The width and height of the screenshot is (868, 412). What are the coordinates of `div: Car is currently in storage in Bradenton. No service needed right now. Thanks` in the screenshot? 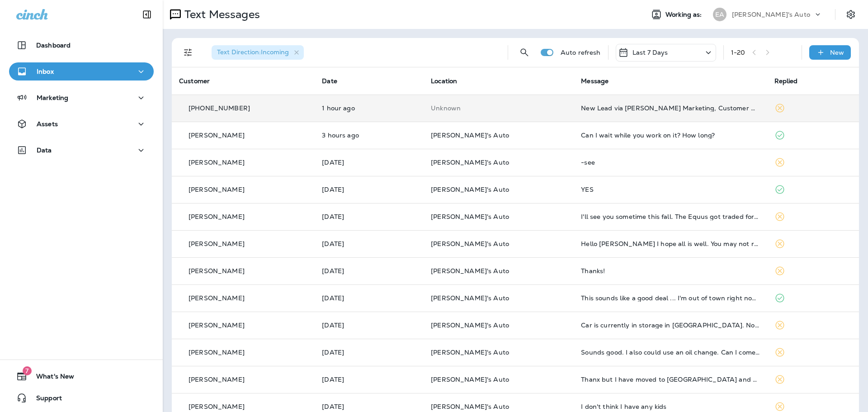 It's located at (670, 325).